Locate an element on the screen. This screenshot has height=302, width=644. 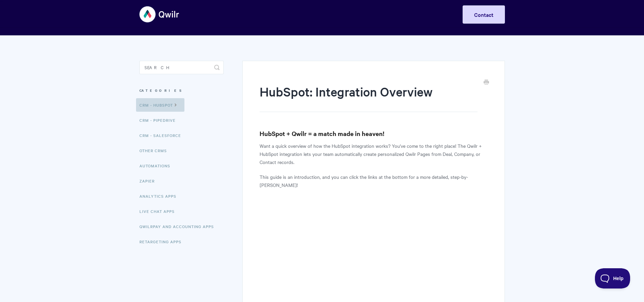
a: Zapier is located at coordinates (150, 181).